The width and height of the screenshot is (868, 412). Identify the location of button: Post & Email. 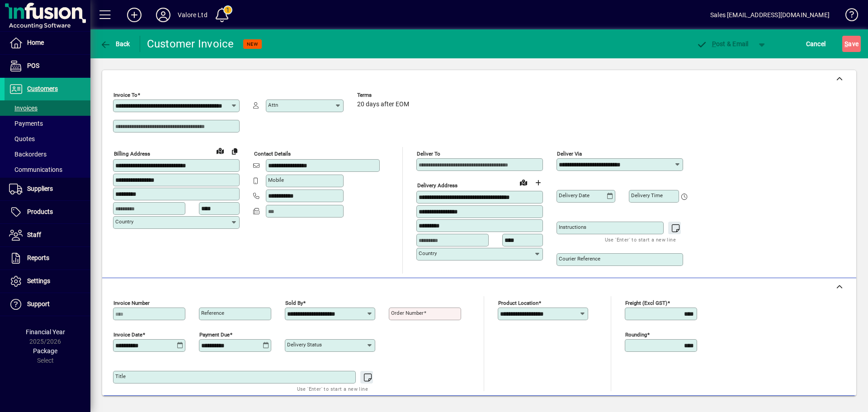
(722, 43).